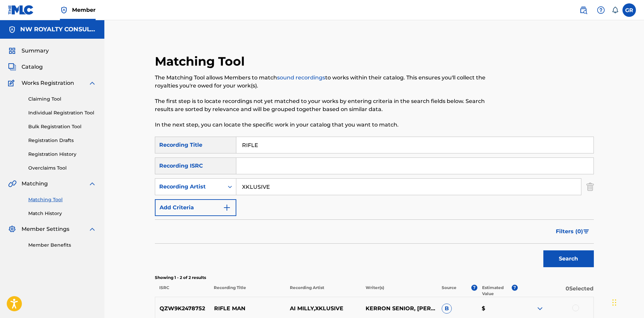 The image size is (644, 318). What do you see at coordinates (324, 82) in the screenshot?
I see `p: The Matching Tool allows Members to match to works within their catalog. This ensures you'll coll...` at bounding box center [324, 82].